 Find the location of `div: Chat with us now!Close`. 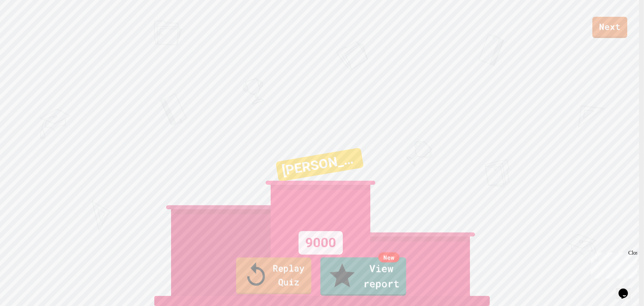

div: Chat with us now!Close is located at coordinates (24, 22).